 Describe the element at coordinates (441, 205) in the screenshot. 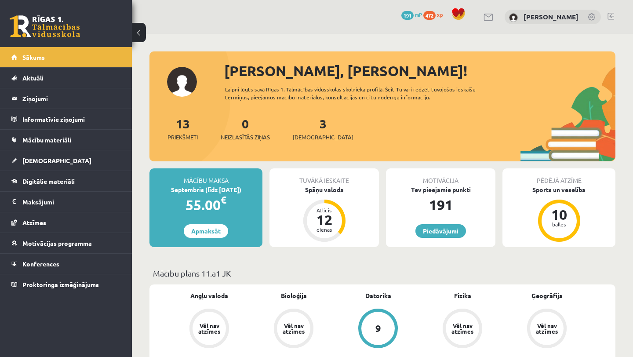

I see `div: 191` at that location.